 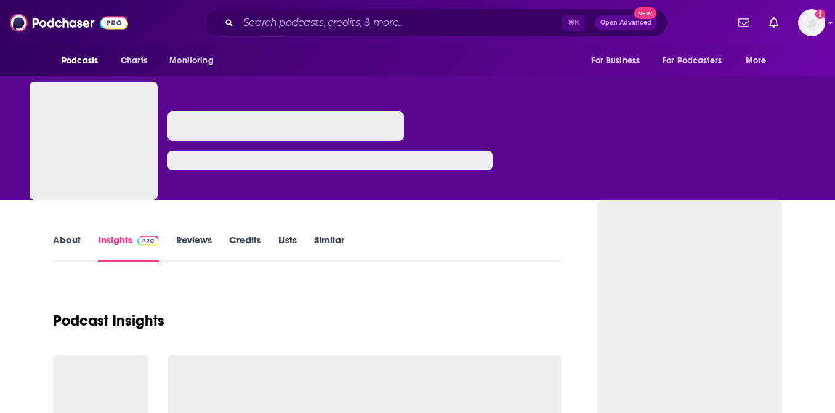 I want to click on a: Similar, so click(x=329, y=248).